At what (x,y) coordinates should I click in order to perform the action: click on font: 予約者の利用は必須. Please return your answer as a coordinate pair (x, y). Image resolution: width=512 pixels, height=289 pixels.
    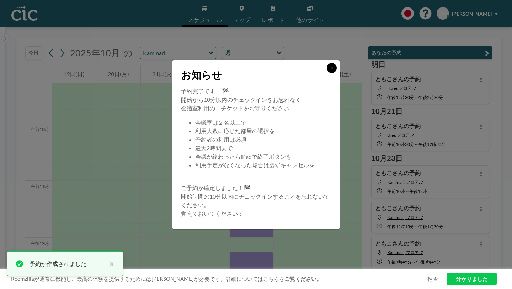
    Looking at the image, I should click on (221, 139).